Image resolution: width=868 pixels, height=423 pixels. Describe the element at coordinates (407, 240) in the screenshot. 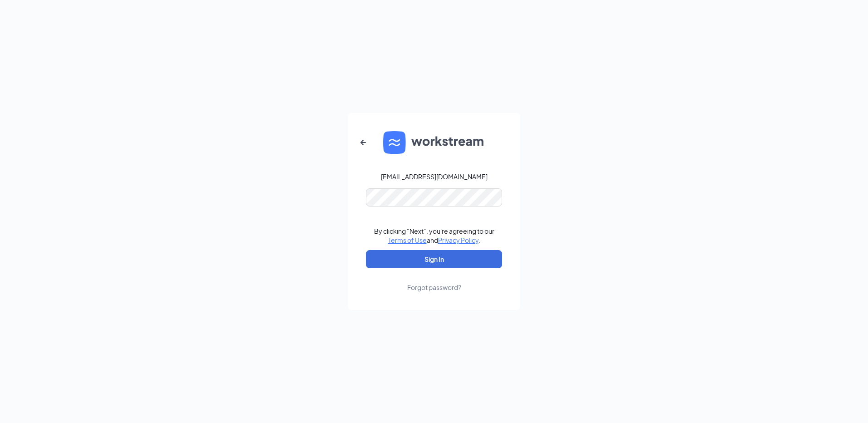

I see `a: Terms of Use` at that location.